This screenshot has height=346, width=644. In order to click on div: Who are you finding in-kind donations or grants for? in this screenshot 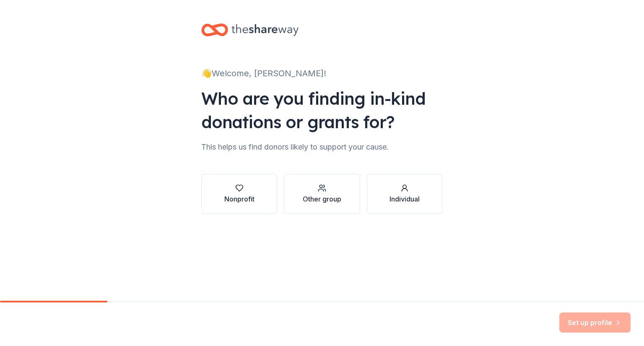, I will do `click(322, 111)`.